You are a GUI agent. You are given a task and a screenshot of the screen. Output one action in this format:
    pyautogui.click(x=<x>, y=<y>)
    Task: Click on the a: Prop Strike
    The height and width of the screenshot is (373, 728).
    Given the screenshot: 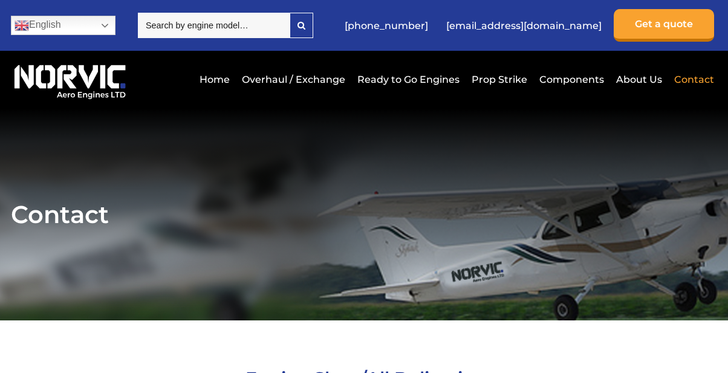 What is the action you would take?
    pyautogui.click(x=500, y=79)
    